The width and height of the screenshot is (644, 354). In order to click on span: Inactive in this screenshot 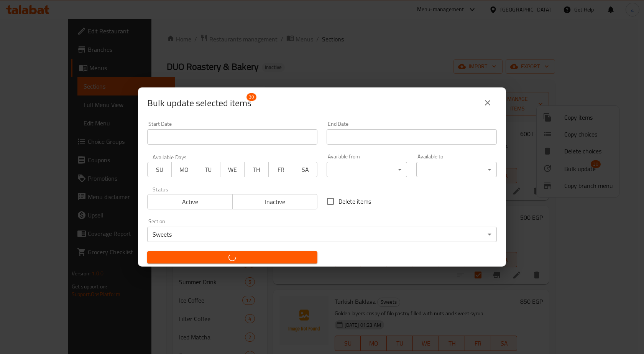, I will do `click(275, 202)`.